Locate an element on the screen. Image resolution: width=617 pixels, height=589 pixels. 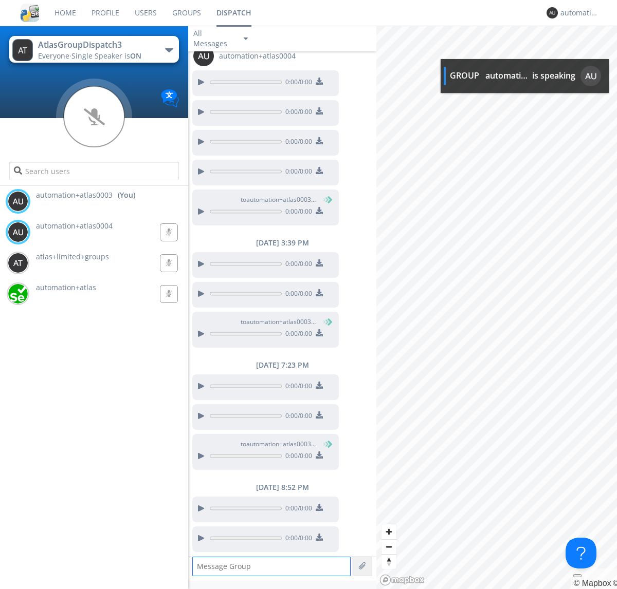
div: All Messages is located at coordinates (214, 39).